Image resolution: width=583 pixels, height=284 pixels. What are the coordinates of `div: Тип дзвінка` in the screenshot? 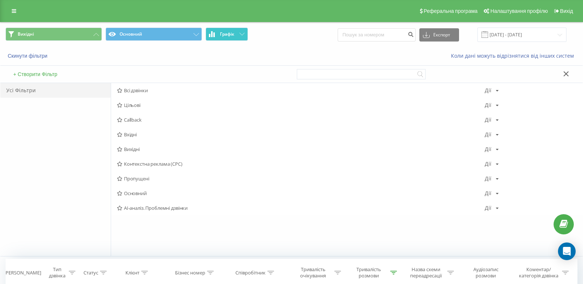 It's located at (57, 273).